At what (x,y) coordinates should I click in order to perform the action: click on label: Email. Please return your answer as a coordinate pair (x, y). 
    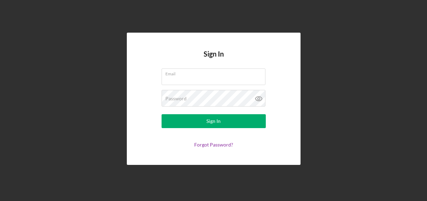
    Looking at the image, I should click on (215, 73).